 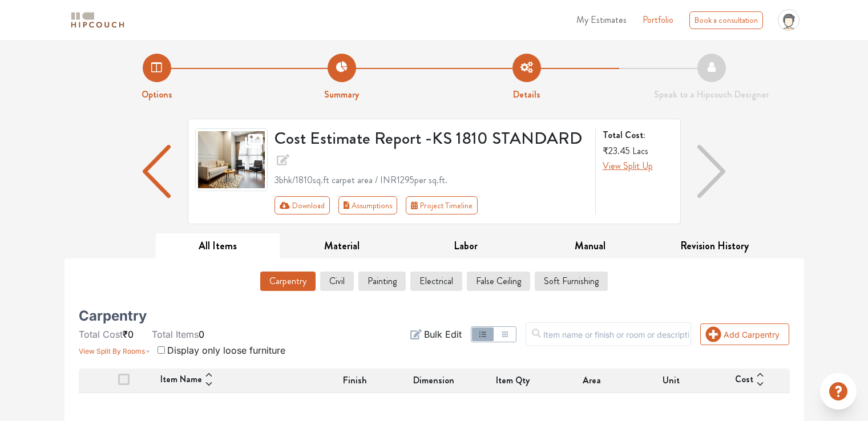 What do you see at coordinates (466, 246) in the screenshot?
I see `button: Labor` at bounding box center [466, 246].